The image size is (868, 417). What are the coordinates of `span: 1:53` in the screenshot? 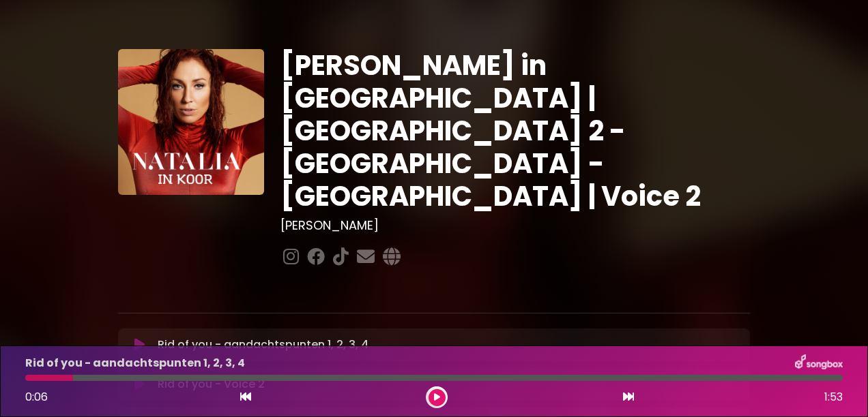 It's located at (833, 398).